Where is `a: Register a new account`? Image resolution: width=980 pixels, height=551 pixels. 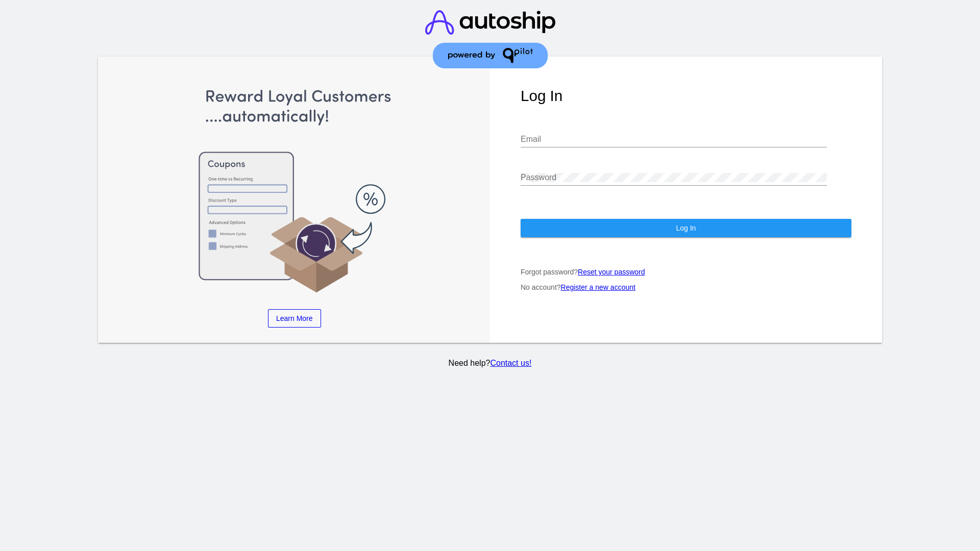 a: Register a new account is located at coordinates (598, 287).